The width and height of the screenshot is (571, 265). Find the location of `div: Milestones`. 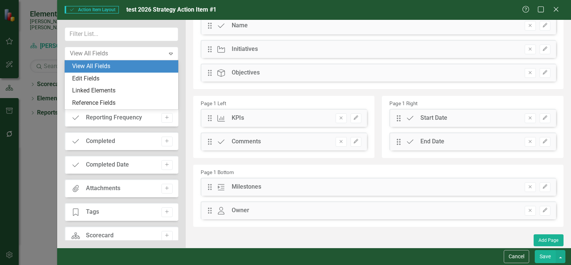

div: Milestones is located at coordinates (246, 186).